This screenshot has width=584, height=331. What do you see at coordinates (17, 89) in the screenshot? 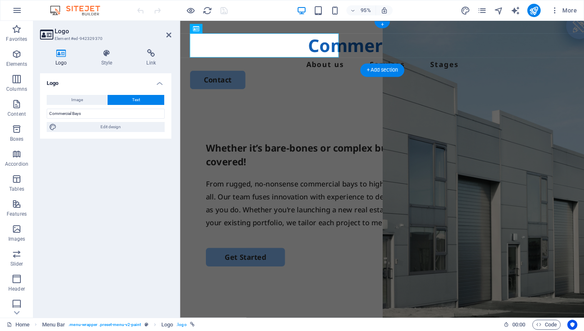
I see `p: Columns` at bounding box center [17, 89].